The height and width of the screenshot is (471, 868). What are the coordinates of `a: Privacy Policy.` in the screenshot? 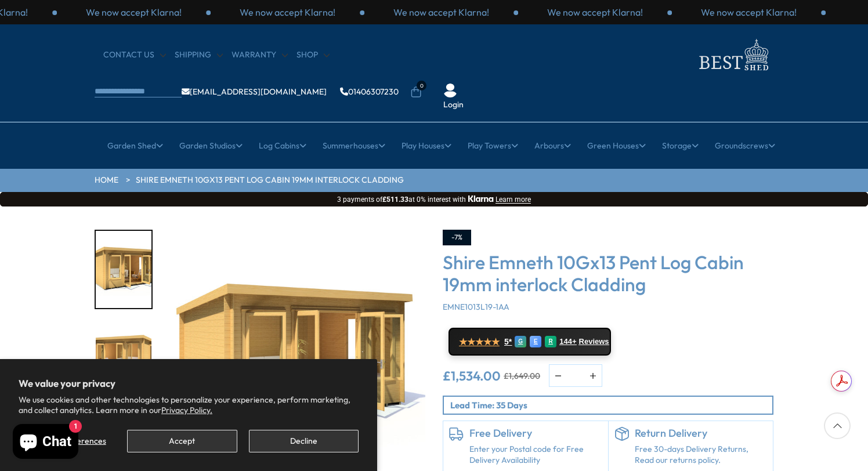 It's located at (187, 410).